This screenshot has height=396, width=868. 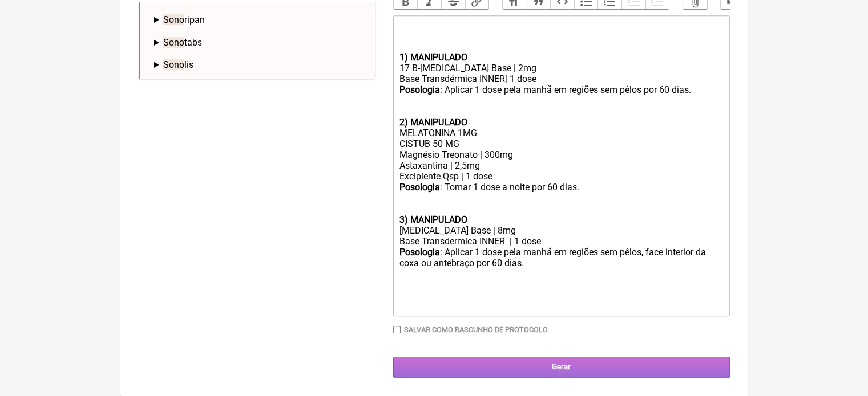 What do you see at coordinates (476, 330) in the screenshot?
I see `label: Salvar como rascunho de Protocolo` at bounding box center [476, 330].